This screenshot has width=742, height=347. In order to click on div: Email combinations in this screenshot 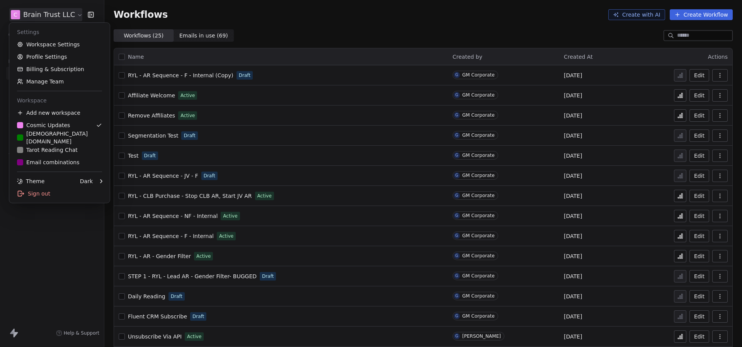, I will do `click(48, 162)`.